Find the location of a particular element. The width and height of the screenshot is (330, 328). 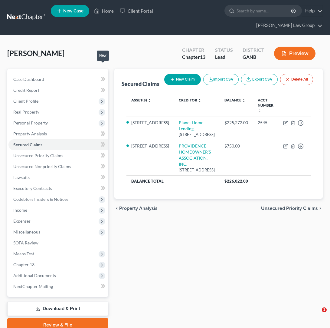

a: Lawsuits is located at coordinates (58, 177).